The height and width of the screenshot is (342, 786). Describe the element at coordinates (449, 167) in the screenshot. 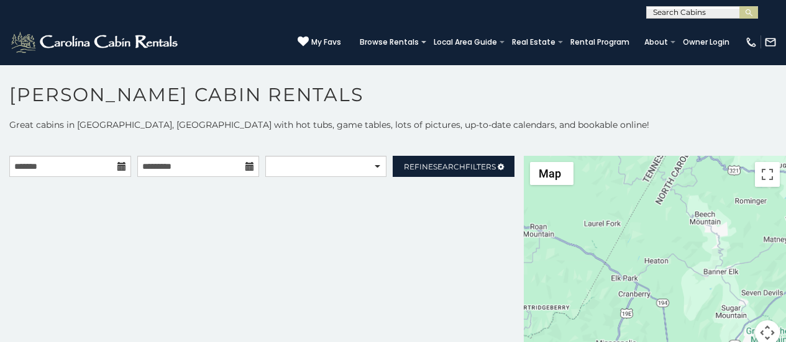

I see `span: Search` at that location.